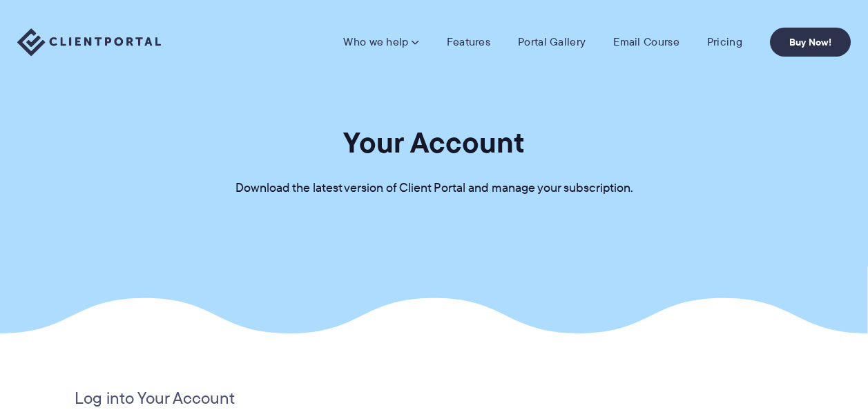  I want to click on a: Pricing, so click(725, 42).